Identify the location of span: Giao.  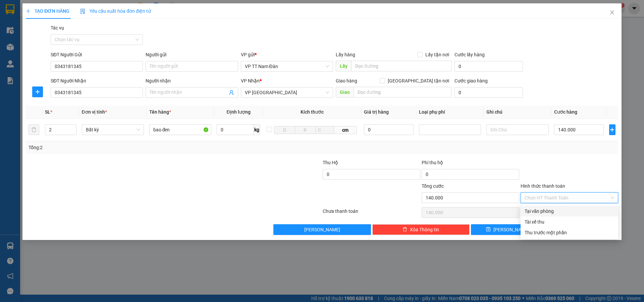
(345, 92).